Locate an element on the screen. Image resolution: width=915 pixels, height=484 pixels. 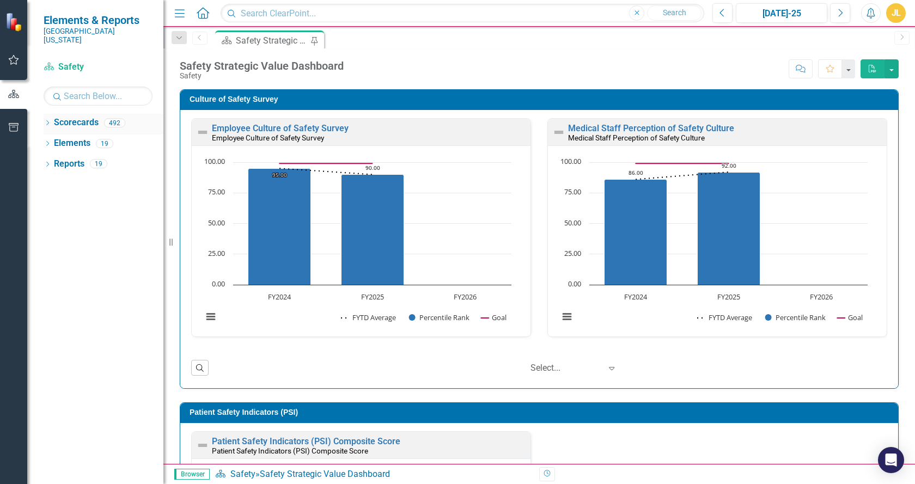
small: Employee Culture of Safety Survey is located at coordinates (268, 138).